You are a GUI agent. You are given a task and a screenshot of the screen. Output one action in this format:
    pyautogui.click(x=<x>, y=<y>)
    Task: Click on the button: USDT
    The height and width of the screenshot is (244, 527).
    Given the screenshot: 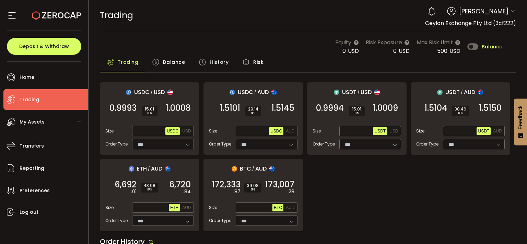 What is the action you would take?
    pyautogui.click(x=484, y=131)
    